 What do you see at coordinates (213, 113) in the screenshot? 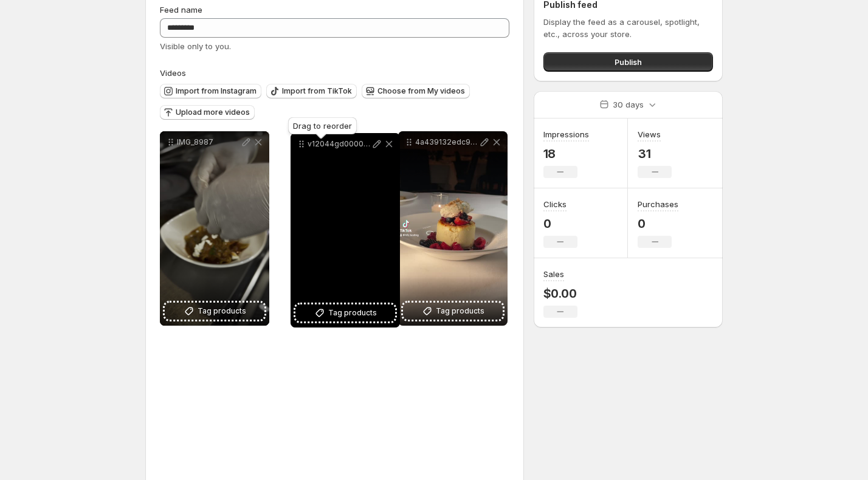
I see `span: Upload more videos` at bounding box center [213, 113].